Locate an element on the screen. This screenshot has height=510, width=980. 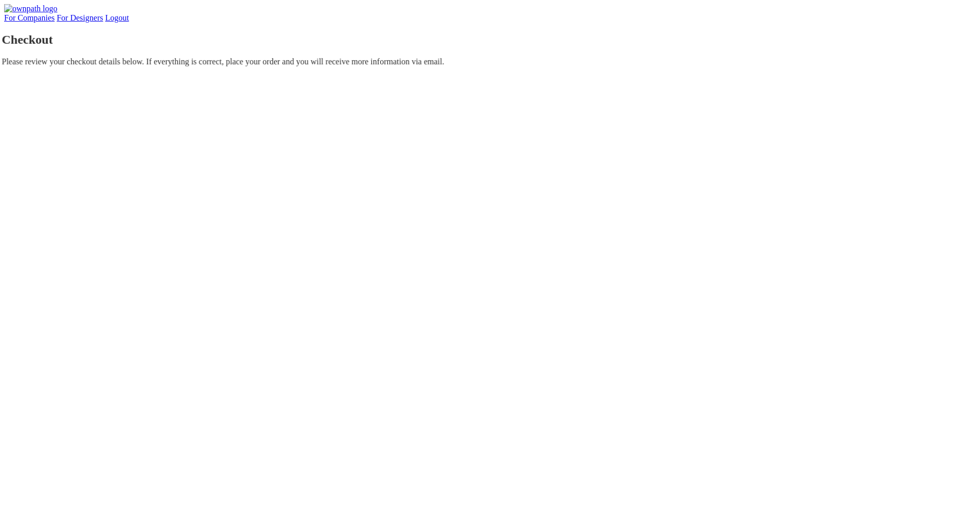
a: For Companies is located at coordinates (29, 17).